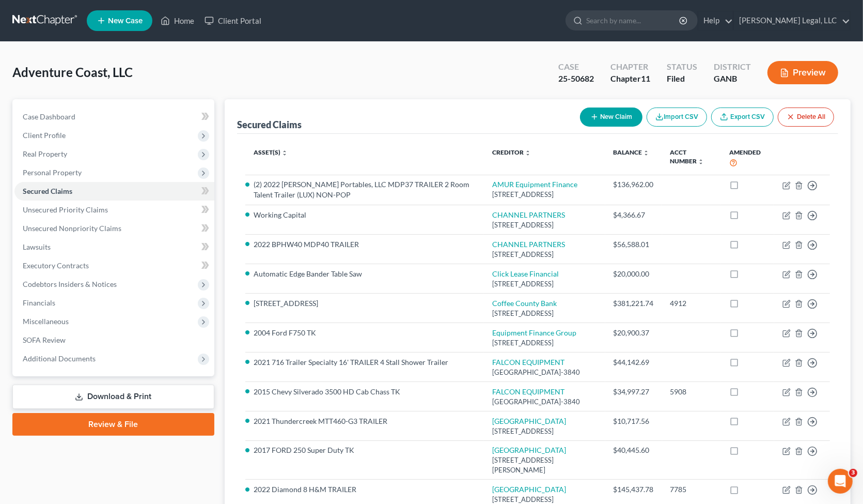 The height and width of the screenshot is (504, 863). Describe the element at coordinates (634, 184) in the screenshot. I see `div: $136,962.00` at that location.